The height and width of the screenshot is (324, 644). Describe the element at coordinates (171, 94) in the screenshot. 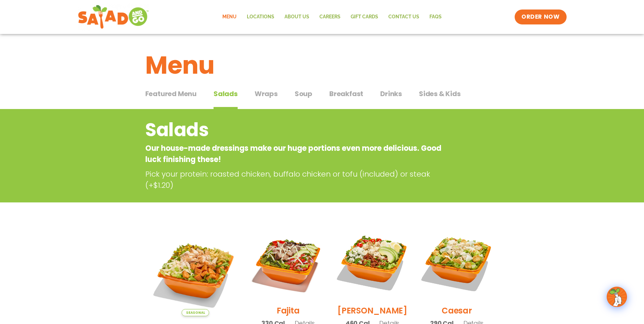

I see `span: Featured Menu` at that location.